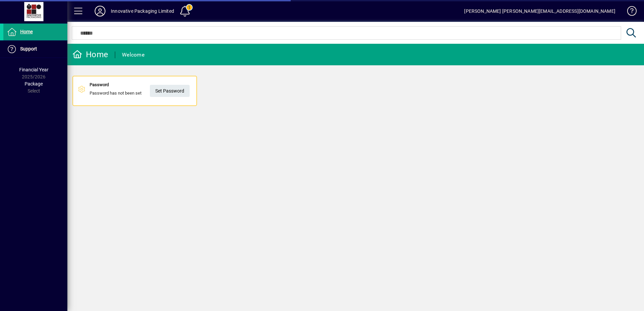 The width and height of the screenshot is (644, 311). What do you see at coordinates (169, 91) in the screenshot?
I see `a: Set Password` at bounding box center [169, 91].